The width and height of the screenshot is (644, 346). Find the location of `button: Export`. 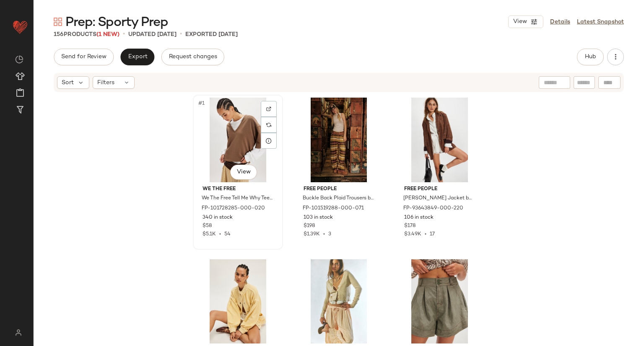

button: Export is located at coordinates (137, 57).